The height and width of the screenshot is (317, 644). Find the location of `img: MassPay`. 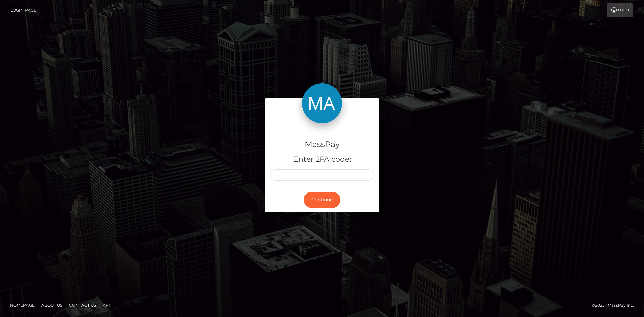

img: MassPay is located at coordinates (322, 103).